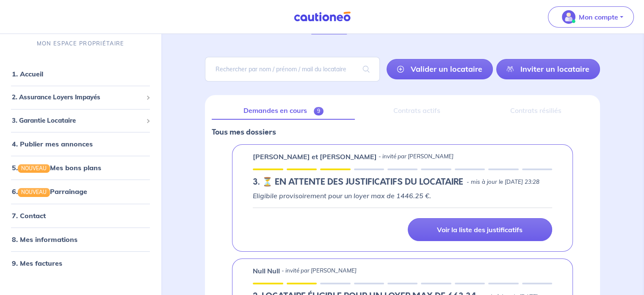 Image resolution: width=644 pixels, height=295 pixels. What do you see at coordinates (29, 215) in the screenshot?
I see `a: 7. Contact` at bounding box center [29, 215].